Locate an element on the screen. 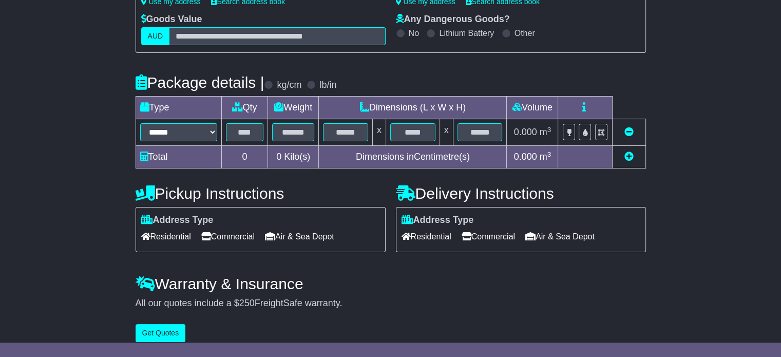 This screenshot has height=357, width=781. td: 0 is located at coordinates (245, 157).